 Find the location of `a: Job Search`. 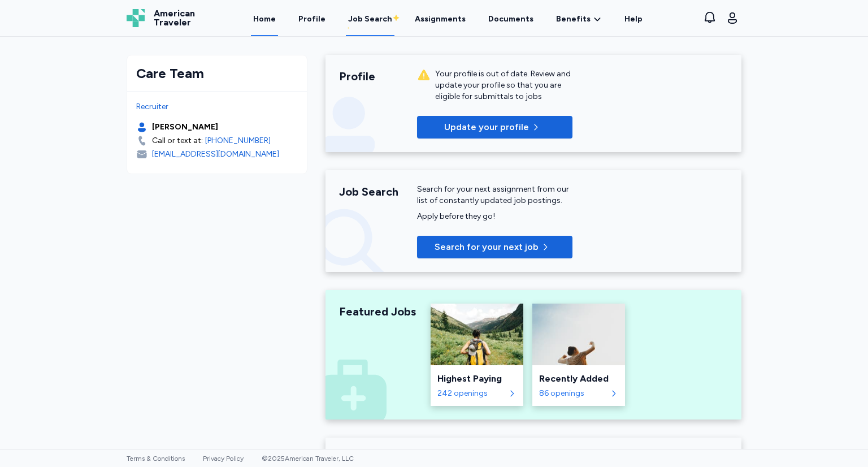

a: Job Search is located at coordinates (370, 18).